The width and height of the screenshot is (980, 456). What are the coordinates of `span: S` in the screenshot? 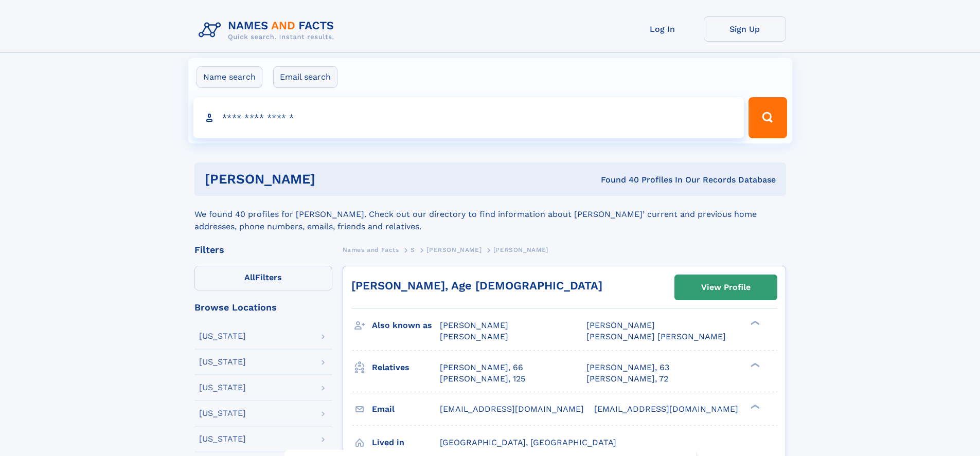 It's located at (413, 250).